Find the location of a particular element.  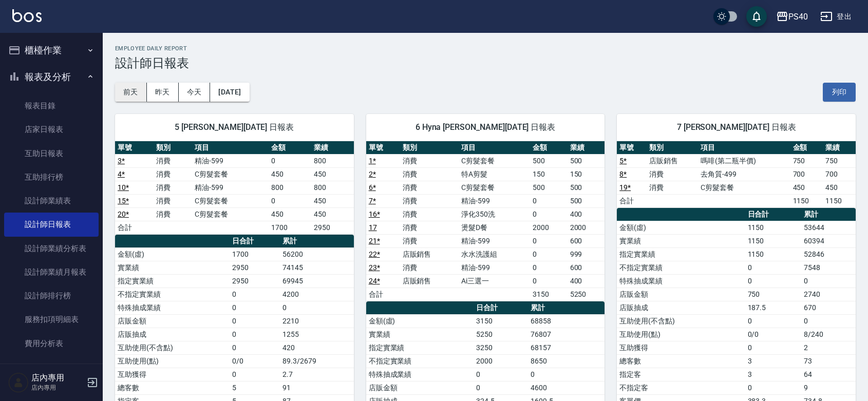

td: 53644 is located at coordinates (829, 227).